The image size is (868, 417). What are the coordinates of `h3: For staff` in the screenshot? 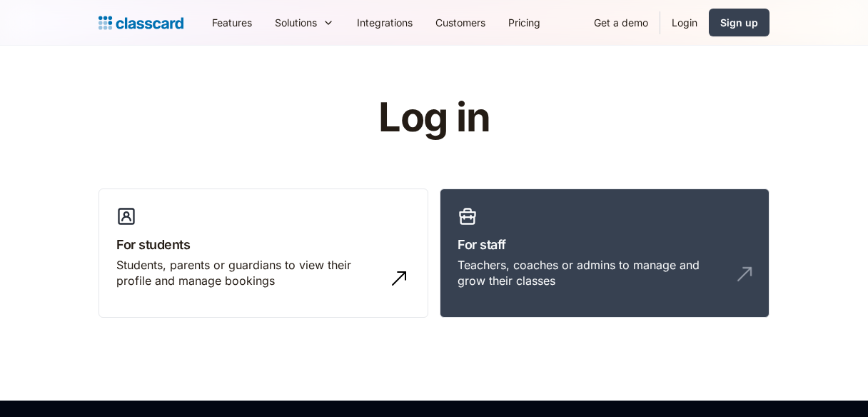 It's located at (604, 244).